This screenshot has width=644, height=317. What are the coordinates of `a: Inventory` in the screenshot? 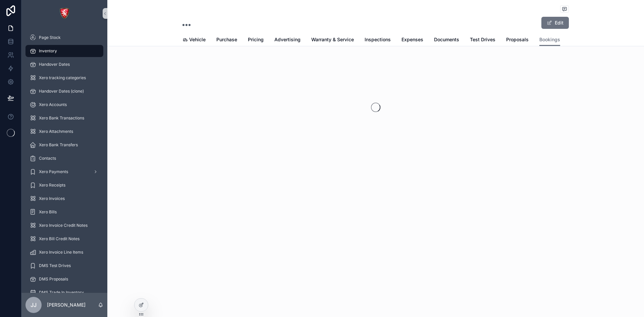 It's located at (65, 51).